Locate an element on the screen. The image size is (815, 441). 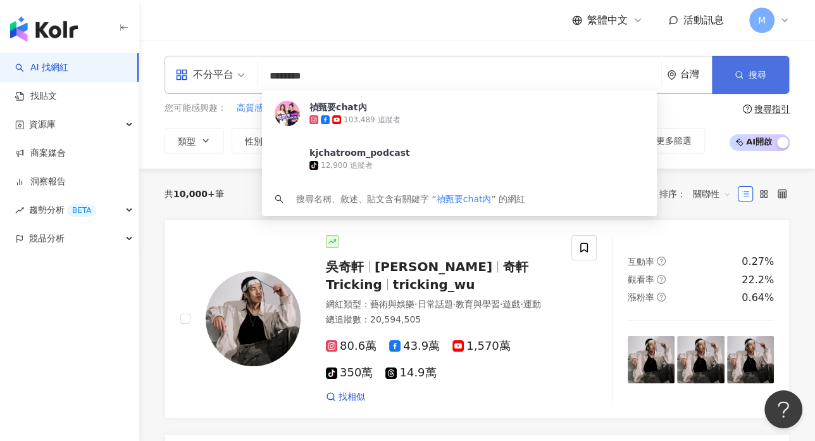
div: 共 筆 is located at coordinates (194, 194).